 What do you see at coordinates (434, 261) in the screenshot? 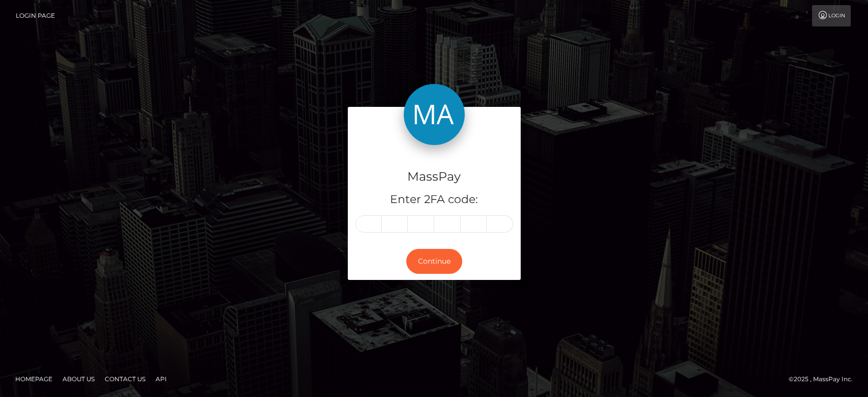
I see `button: Continue` at bounding box center [434, 261].